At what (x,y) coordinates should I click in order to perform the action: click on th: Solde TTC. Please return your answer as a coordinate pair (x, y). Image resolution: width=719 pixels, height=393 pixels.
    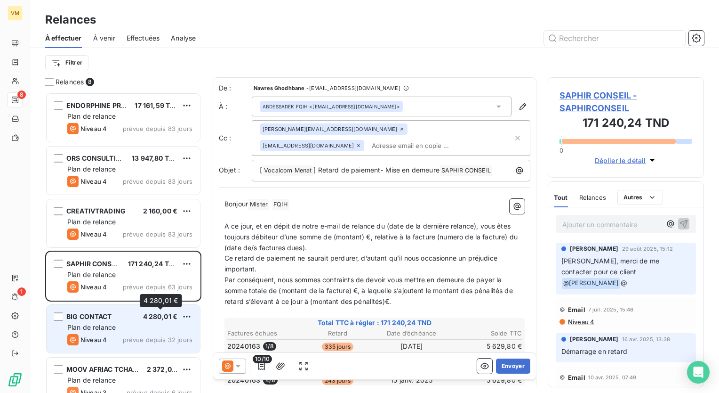
    Looking at the image, I should click on (486, 333).